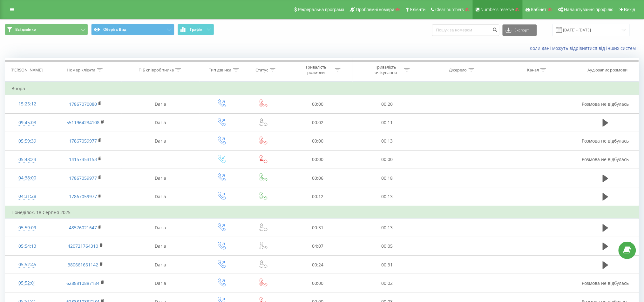  I want to click on span: Вихід, so click(630, 10).